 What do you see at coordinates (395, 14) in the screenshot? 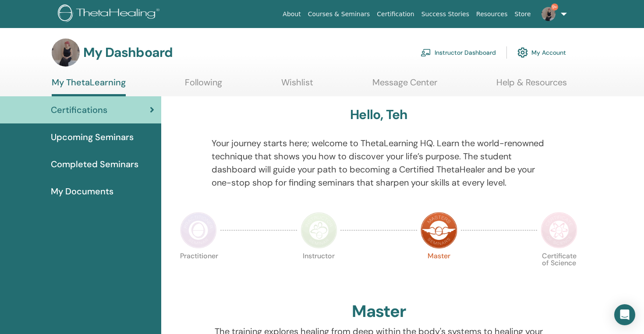
I see `a: Certification` at bounding box center [395, 14].